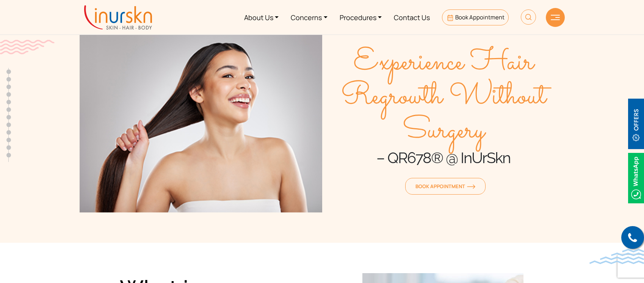  I want to click on a: Whatsappicon, so click(636, 178).